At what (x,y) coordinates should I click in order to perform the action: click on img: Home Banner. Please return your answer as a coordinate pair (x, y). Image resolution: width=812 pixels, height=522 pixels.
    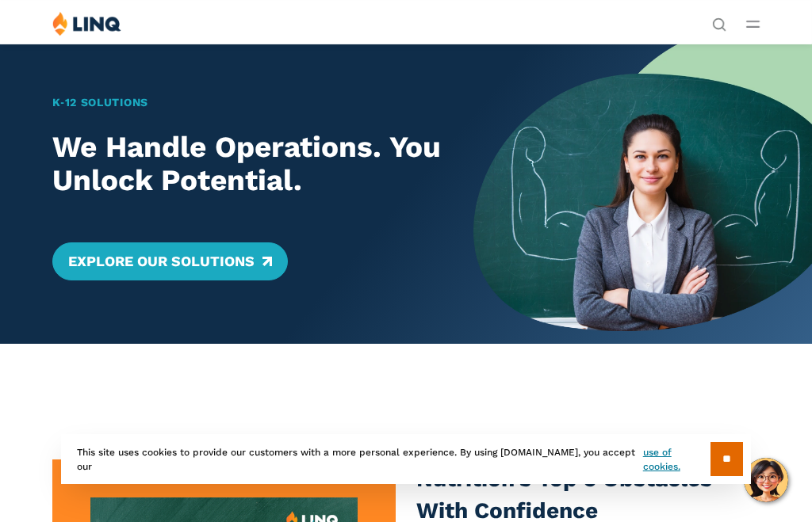
    Looking at the image, I should click on (643, 194).